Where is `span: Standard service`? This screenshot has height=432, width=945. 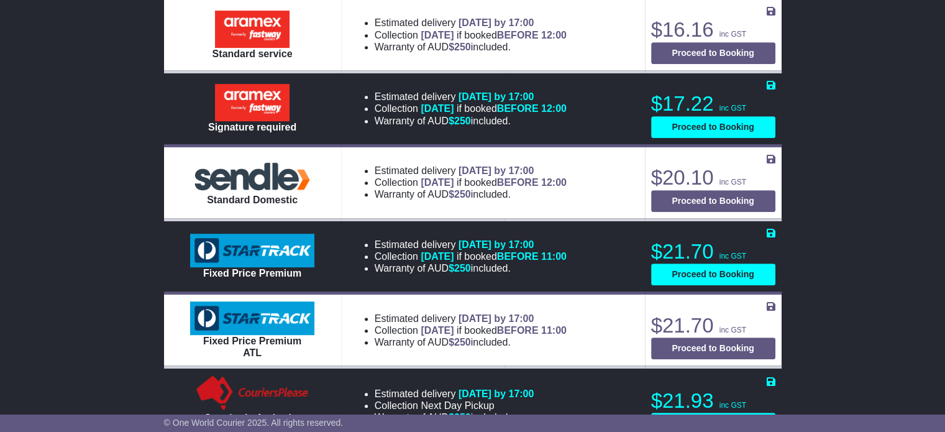 span: Standard service is located at coordinates (252, 53).